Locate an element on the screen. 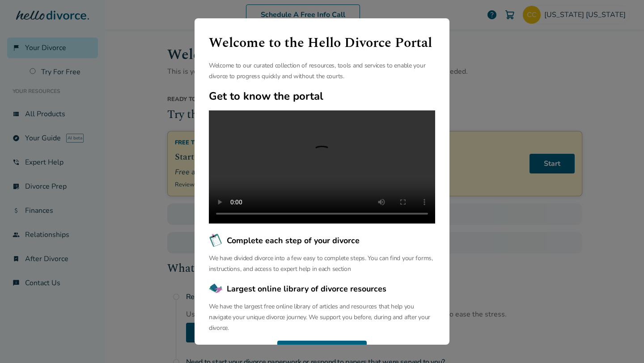 The image size is (644, 363). button: Continue is located at coordinates (322, 351).